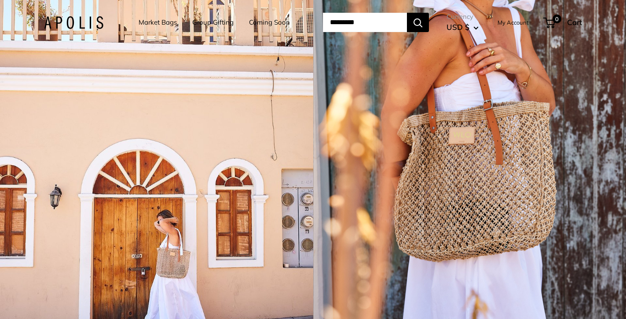 The image size is (626, 319). Describe the element at coordinates (157, 22) in the screenshot. I see `a: Market Bags` at that location.